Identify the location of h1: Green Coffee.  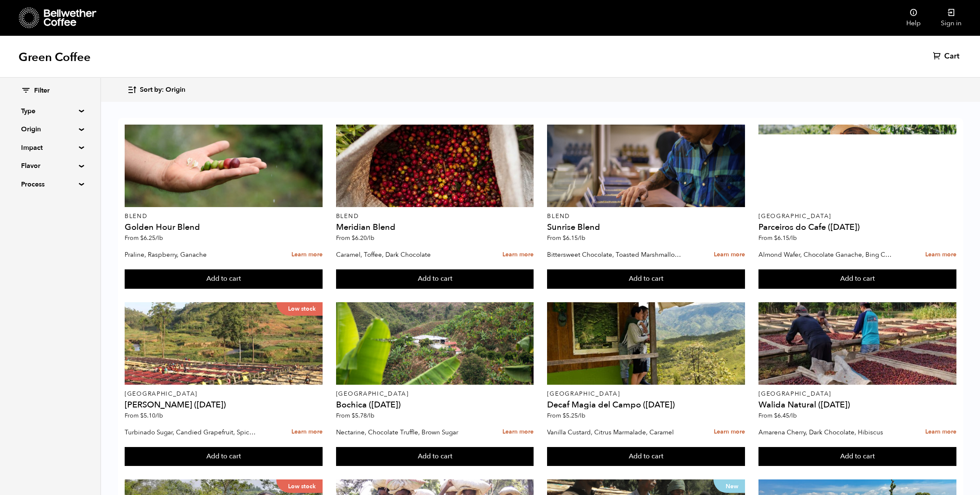
(54, 57).